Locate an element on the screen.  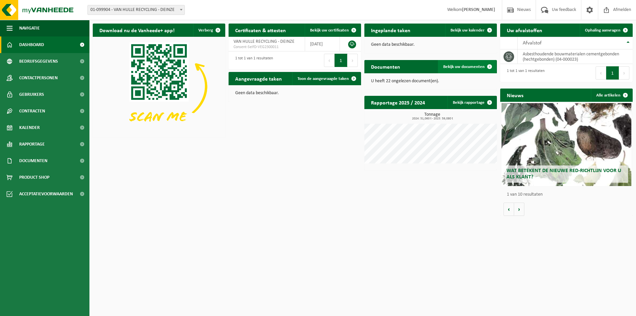
img: Download de VHEPlus App is located at coordinates (159, 86).